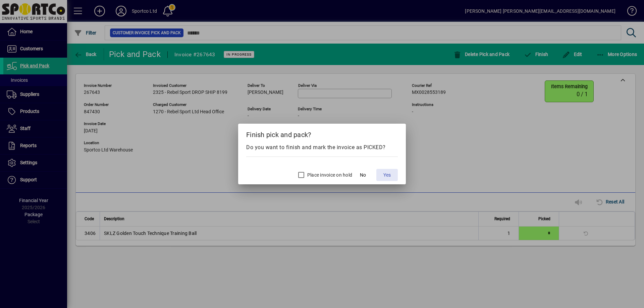 Image resolution: width=644 pixels, height=308 pixels. What do you see at coordinates (387, 175) in the screenshot?
I see `button: Yes` at bounding box center [387, 175].